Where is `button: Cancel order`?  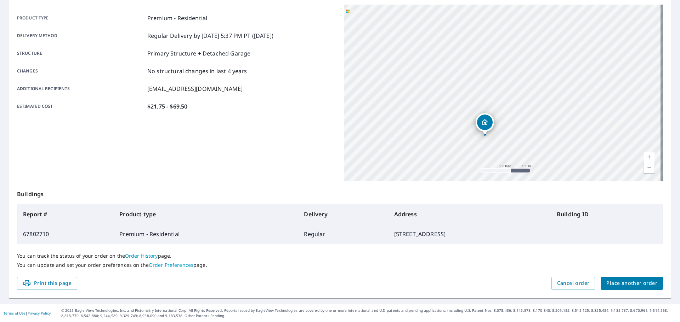 button: Cancel order is located at coordinates (573, 284).